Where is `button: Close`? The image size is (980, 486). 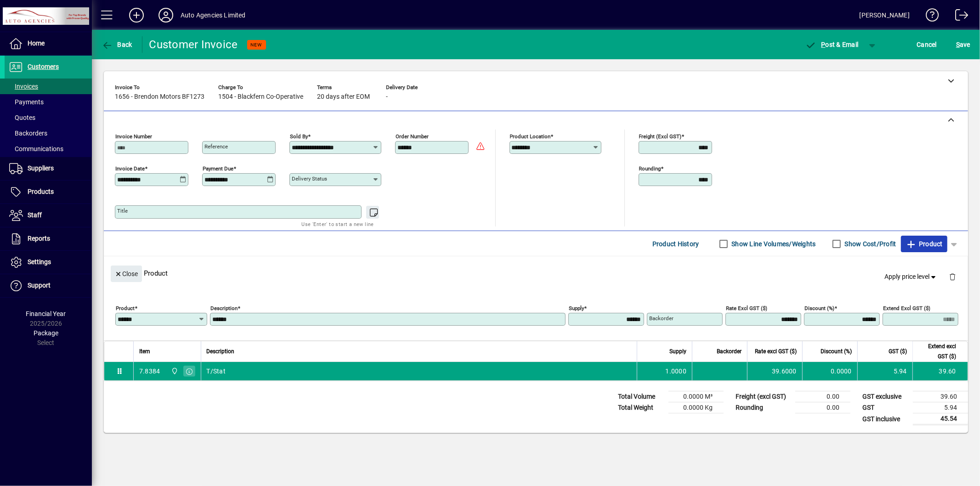 button: Close is located at coordinates (126, 274).